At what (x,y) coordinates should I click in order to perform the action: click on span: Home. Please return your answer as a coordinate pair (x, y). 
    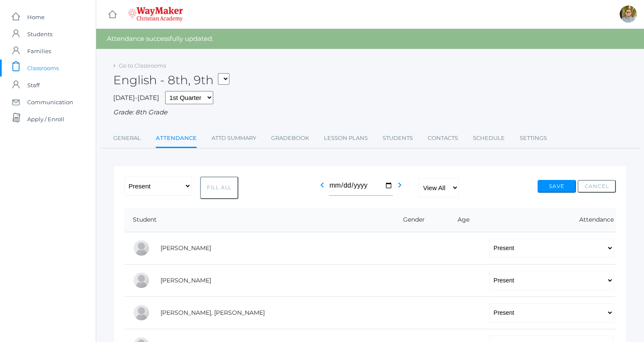
    Looking at the image, I should click on (36, 17).